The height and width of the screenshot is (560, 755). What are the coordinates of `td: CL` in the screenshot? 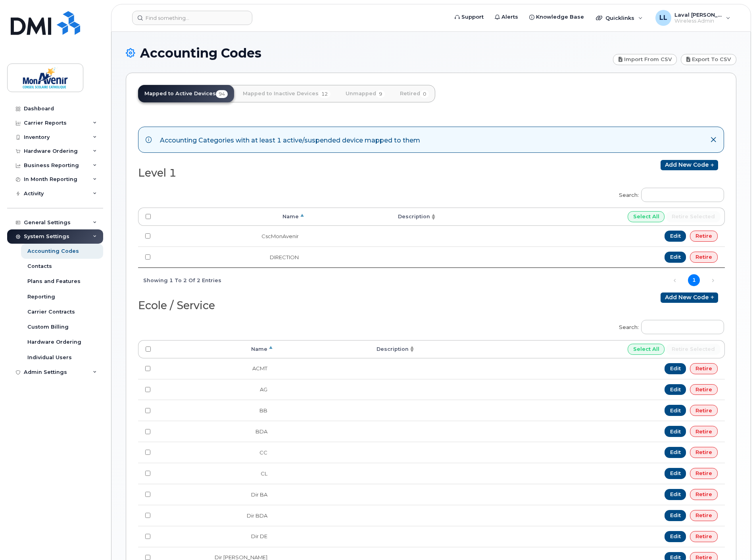 It's located at (216, 473).